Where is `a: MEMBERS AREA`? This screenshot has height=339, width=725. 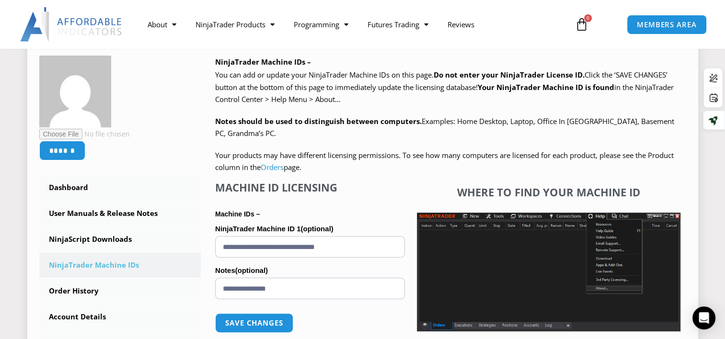
a: MEMBERS AREA is located at coordinates (666, 24).